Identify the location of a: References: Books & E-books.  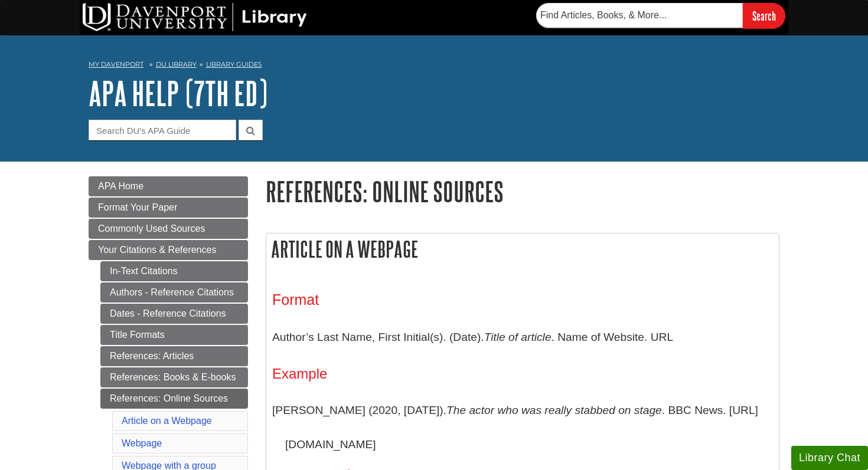
(174, 378).